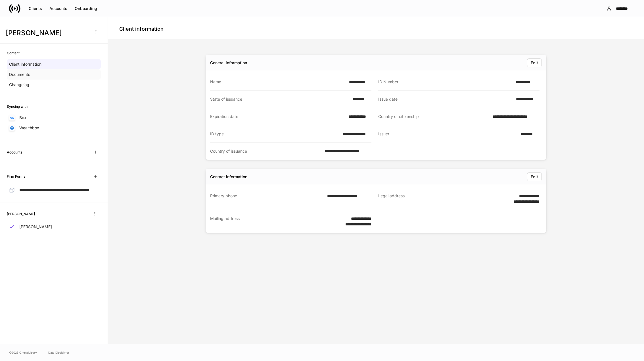 This screenshot has height=361, width=644. I want to click on div: Issue date, so click(445, 99).